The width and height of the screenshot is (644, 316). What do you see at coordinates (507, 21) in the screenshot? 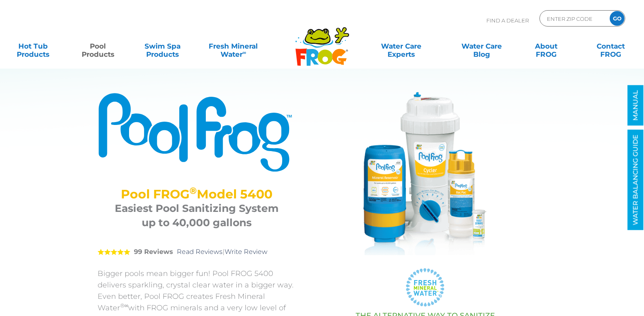
I see `p: Find A Dealer` at bounding box center [507, 21].